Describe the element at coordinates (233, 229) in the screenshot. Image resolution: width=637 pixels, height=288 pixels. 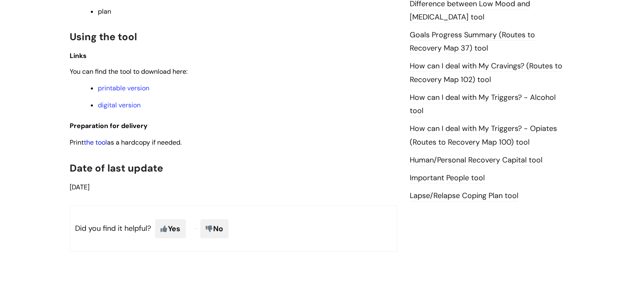
I see `p: Did you find it helpful?` at that location.